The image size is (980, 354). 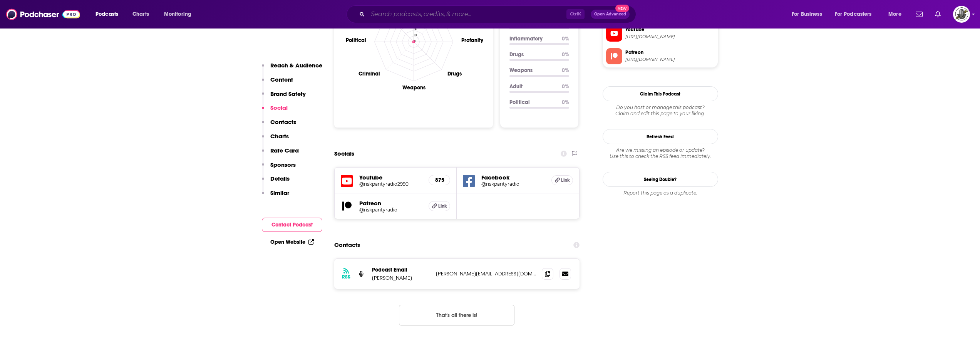 I want to click on button: Similar, so click(x=276, y=196).